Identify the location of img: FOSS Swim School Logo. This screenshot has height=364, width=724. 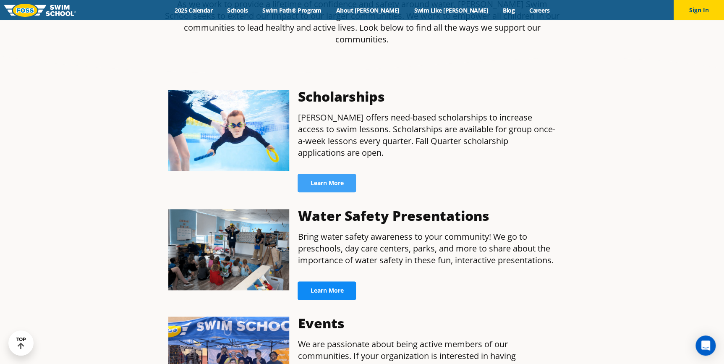
(40, 10).